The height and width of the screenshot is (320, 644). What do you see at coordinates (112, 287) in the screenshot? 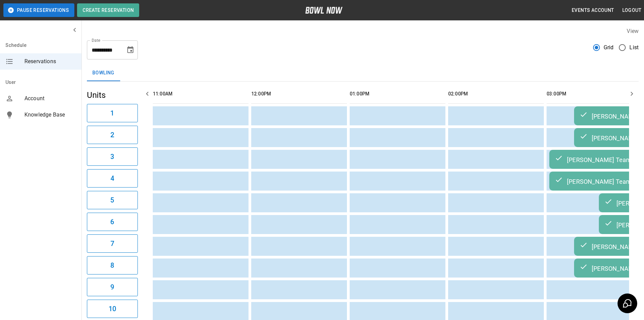
I see `button: 9` at bounding box center [112, 287].